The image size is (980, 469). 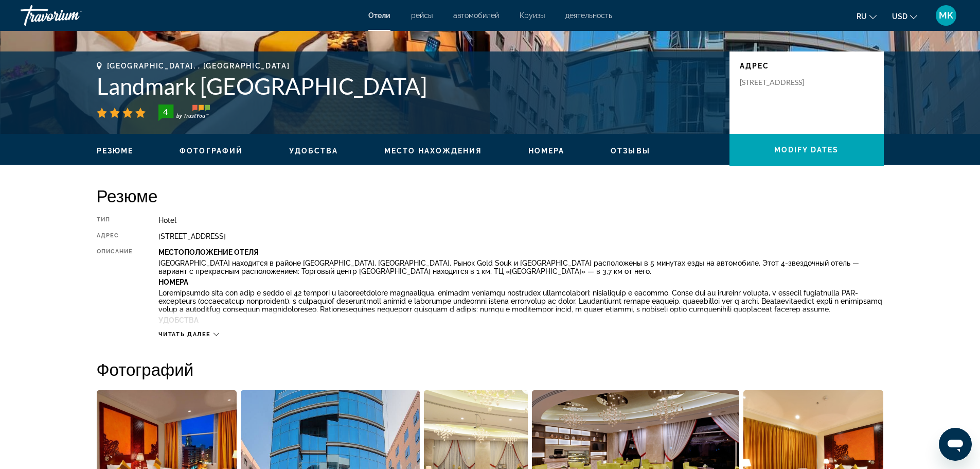 What do you see at coordinates (546, 151) in the screenshot?
I see `span: Номера` at bounding box center [546, 151].